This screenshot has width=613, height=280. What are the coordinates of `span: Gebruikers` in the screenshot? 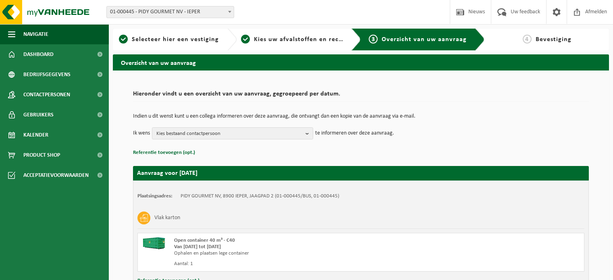 It's located at (38, 115).